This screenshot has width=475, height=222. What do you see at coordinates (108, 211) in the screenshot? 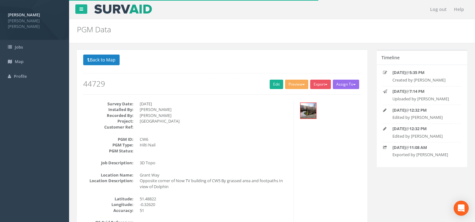
I see `dt: Accuracy:` at bounding box center [108, 211].